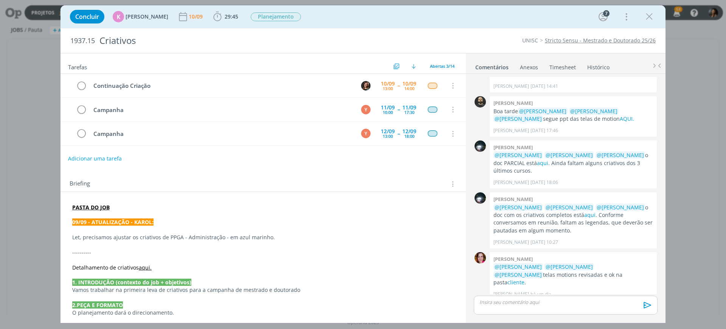 Image resolution: width=726 pixels, height=329 pixels. What do you see at coordinates (82, 41) in the screenshot?
I see `span: 1937.15` at bounding box center [82, 41].